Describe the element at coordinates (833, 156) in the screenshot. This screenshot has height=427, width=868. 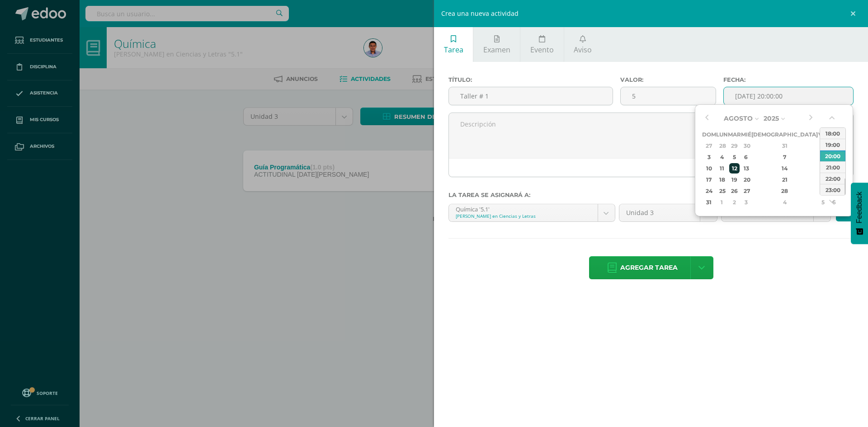
I see `div: 20:00` at that location.